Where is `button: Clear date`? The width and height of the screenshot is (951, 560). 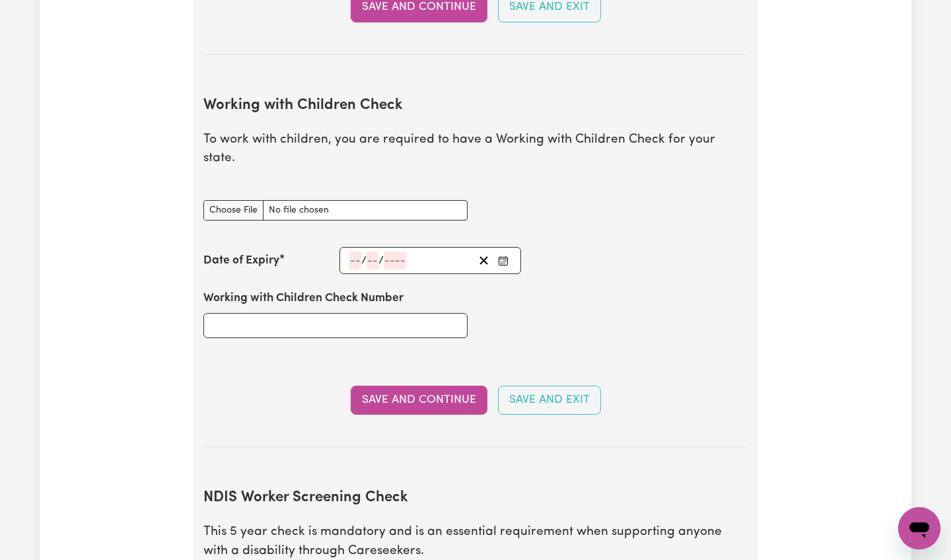
button: Clear date is located at coordinates (484, 260).